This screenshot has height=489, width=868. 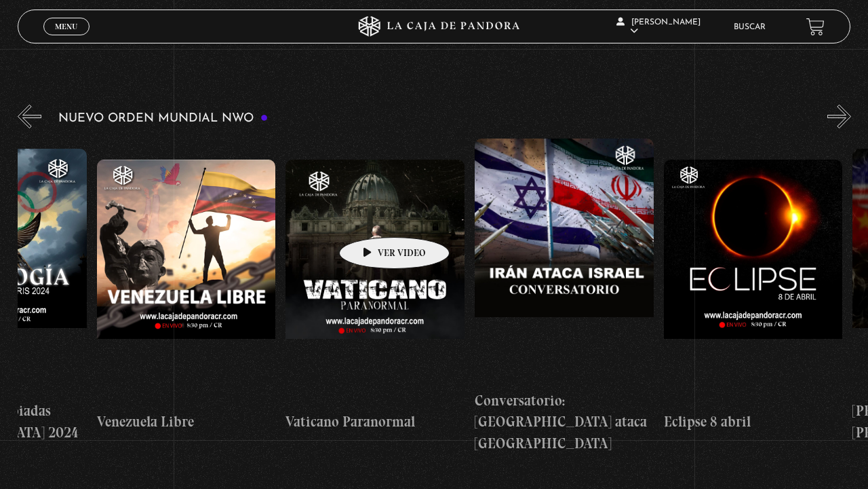 I want to click on span: Menu, so click(x=66, y=27).